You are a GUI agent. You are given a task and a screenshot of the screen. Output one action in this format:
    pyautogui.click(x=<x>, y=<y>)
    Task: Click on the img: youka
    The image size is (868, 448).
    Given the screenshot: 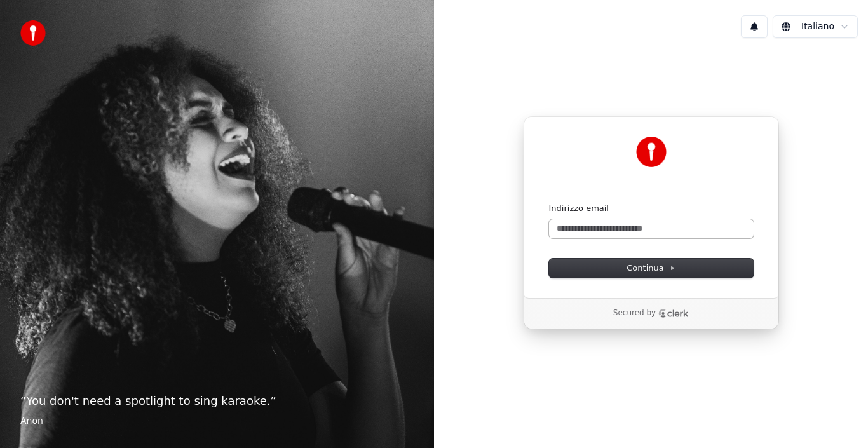 What is the action you would take?
    pyautogui.click(x=33, y=33)
    